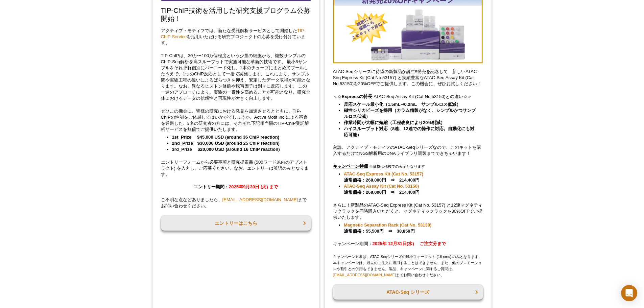  Describe the element at coordinates (394, 122) in the screenshot. I see `strong: 作業時間が大幅に短縮（工程改良により20%削減）` at that location.